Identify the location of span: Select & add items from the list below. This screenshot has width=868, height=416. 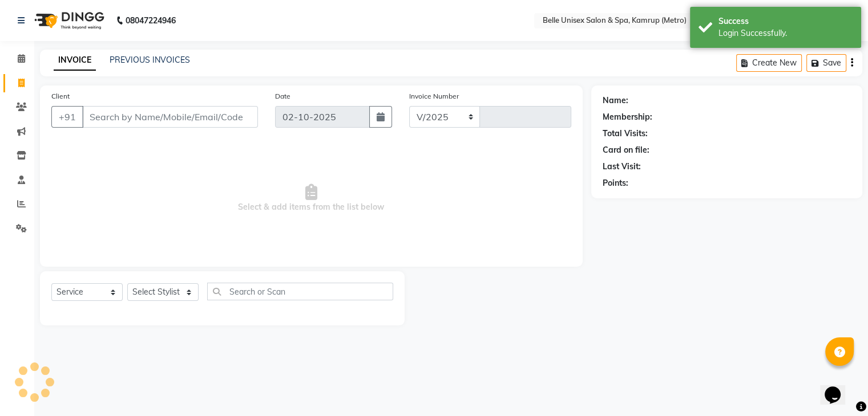
(311, 198).